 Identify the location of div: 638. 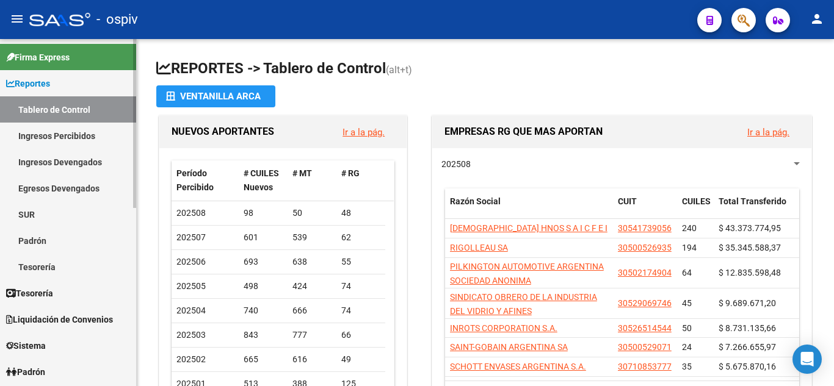
(312, 262).